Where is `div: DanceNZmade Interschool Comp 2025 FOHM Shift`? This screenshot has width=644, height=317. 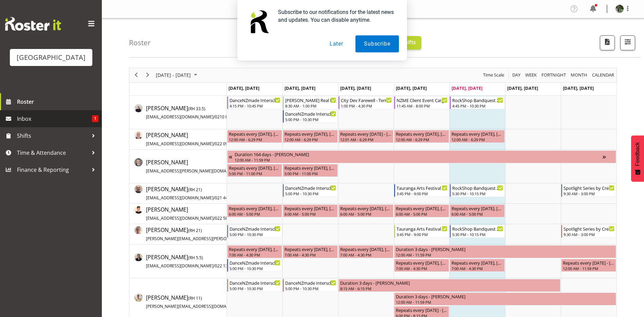 div: DanceNZmade Interschool Comp 2025 FOHM Shift is located at coordinates (255, 100).